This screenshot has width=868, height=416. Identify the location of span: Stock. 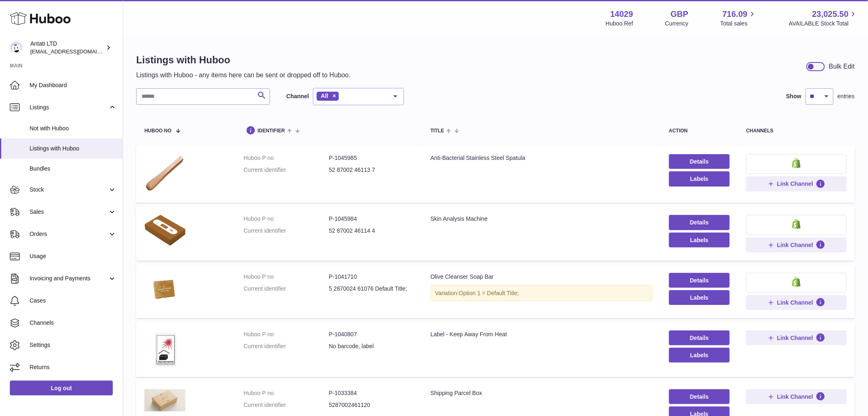
(69, 189).